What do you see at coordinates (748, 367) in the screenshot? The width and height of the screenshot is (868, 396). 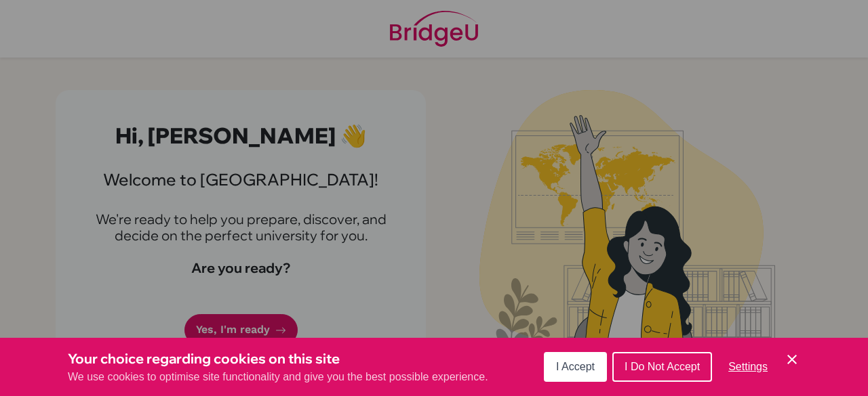 I see `button: Settings` at bounding box center [748, 367].